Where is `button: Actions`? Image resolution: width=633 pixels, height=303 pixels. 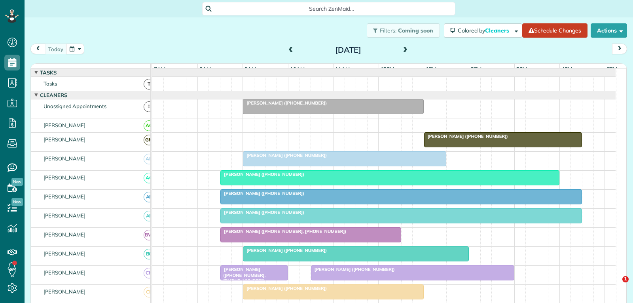
button: Actions is located at coordinates (609, 30).